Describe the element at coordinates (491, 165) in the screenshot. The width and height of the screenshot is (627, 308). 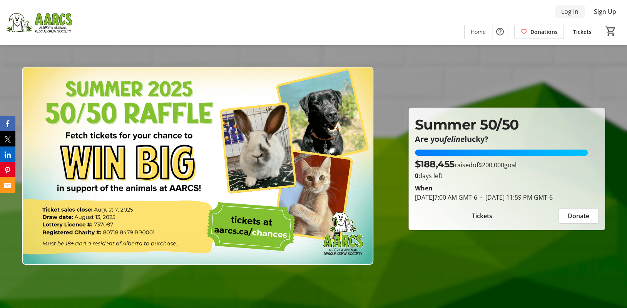
I see `span: $200,000` at that location.